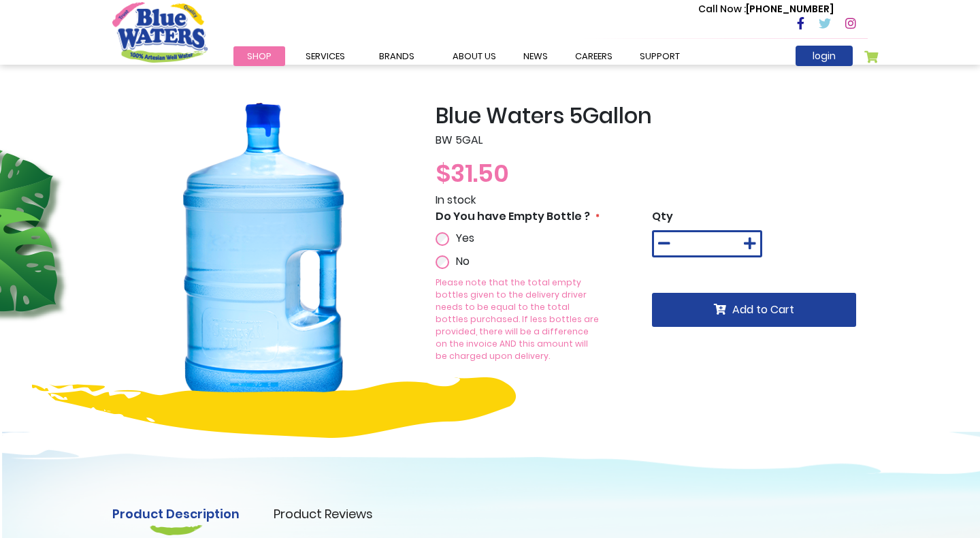 This screenshot has width=980, height=538. What do you see at coordinates (513, 216) in the screenshot?
I see `span: Do You have Empty Bottle ?` at bounding box center [513, 216].